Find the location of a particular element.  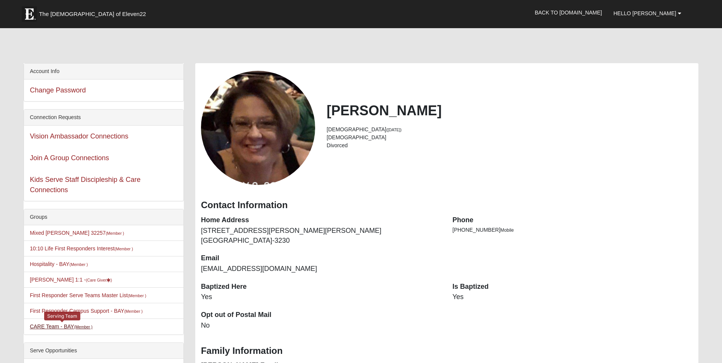

dt: Is Baptized is located at coordinates (573, 287).